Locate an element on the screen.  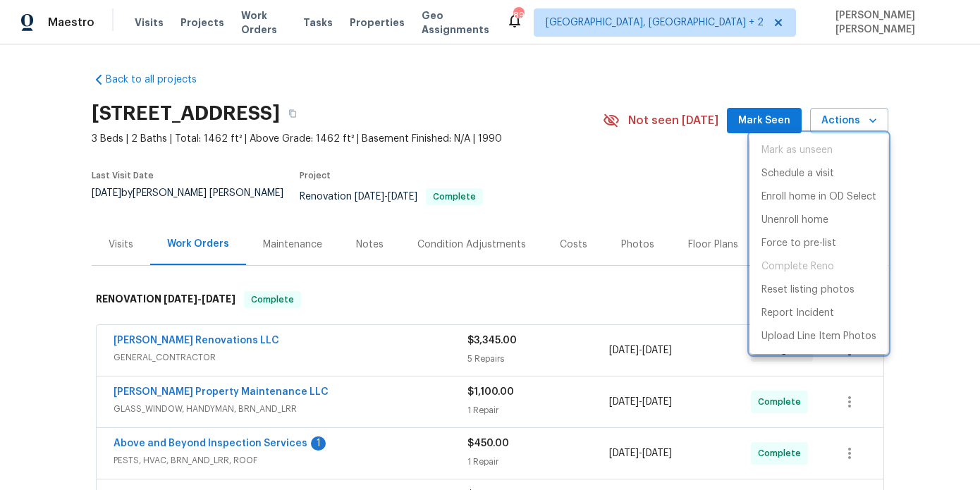
p: Force to pre-list is located at coordinates (798, 243).